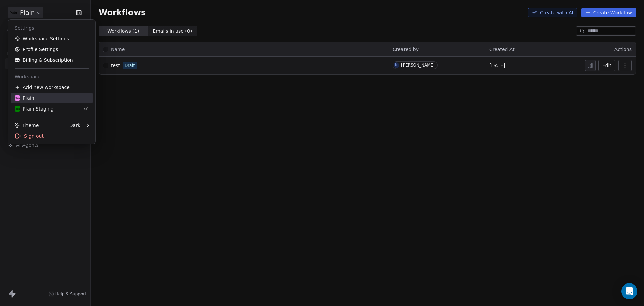  I want to click on div: Plain Staging, so click(34, 109).